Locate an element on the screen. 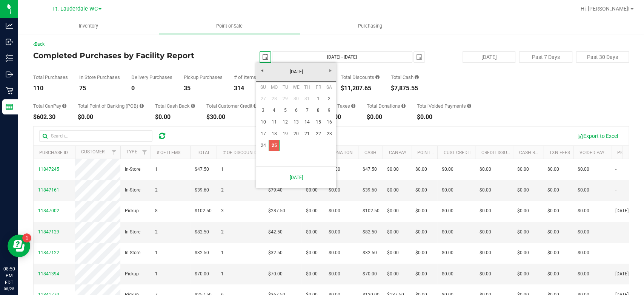  inline-svg: Retail is located at coordinates (10, 91).